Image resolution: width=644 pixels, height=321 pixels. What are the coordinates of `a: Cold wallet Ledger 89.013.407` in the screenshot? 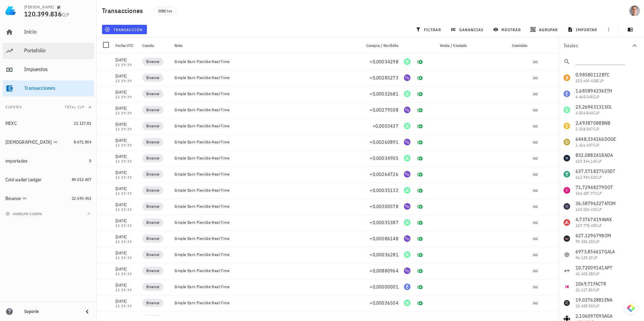 It's located at (48, 179).